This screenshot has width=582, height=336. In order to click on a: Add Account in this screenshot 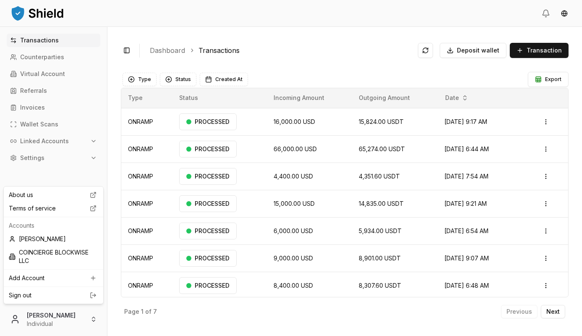, I will do `click(53, 278)`.